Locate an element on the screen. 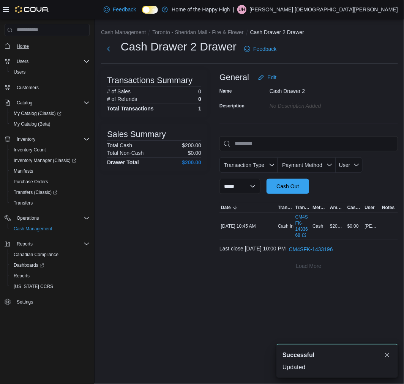 This screenshot has height=384, width=404. button: Operations is located at coordinates (28, 218).